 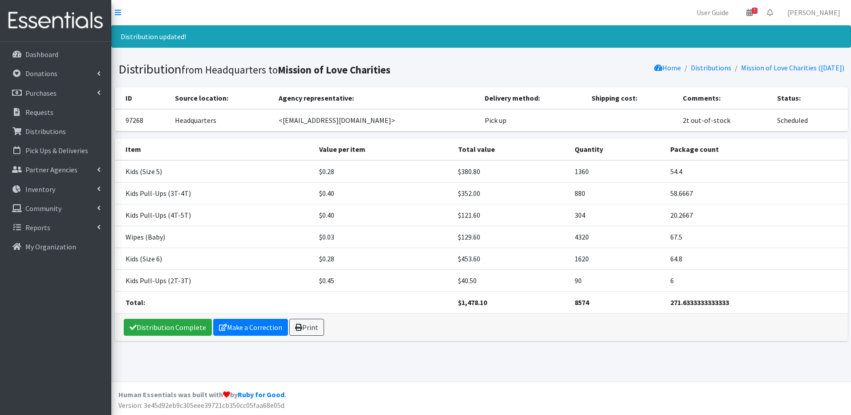 What do you see at coordinates (712, 12) in the screenshot?
I see `a: User Guide` at bounding box center [712, 12].